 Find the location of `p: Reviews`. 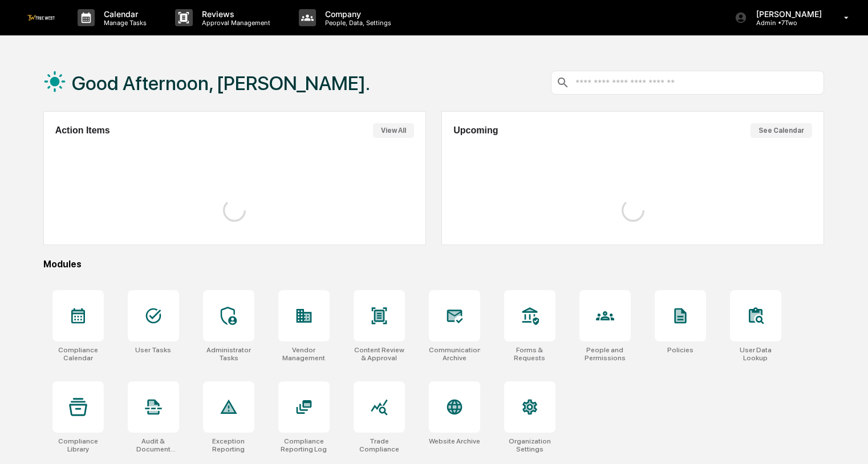

p: Reviews is located at coordinates (234, 14).